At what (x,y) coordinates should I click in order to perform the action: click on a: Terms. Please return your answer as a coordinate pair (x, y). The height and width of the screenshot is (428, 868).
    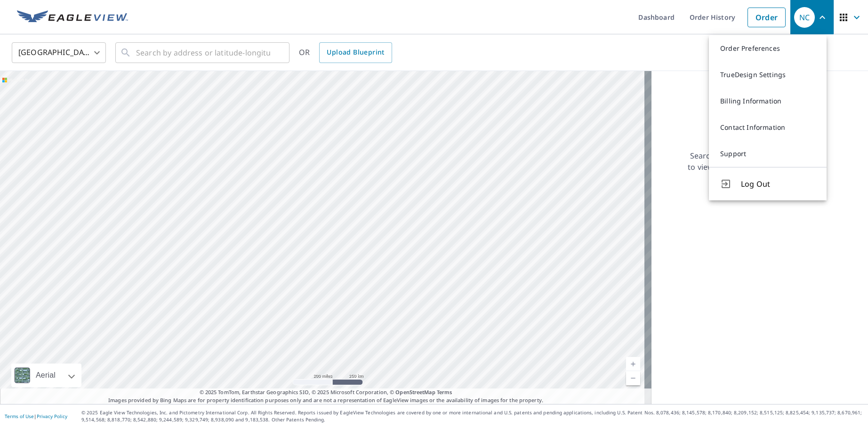
    Looking at the image, I should click on (444, 392).